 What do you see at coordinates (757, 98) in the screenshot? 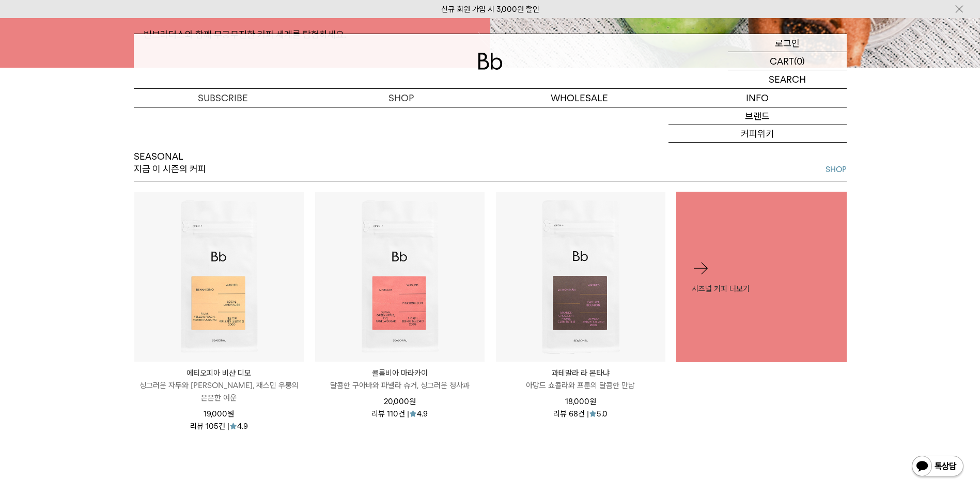
I see `p: INFO` at bounding box center [757, 98].